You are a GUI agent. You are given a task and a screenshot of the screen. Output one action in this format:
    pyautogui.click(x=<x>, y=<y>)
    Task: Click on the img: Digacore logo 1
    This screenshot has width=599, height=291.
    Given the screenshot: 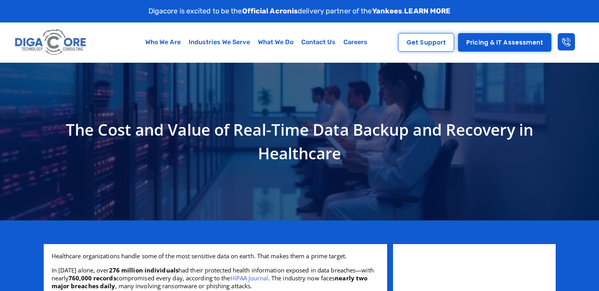 What is the action you would take?
    pyautogui.click(x=51, y=42)
    